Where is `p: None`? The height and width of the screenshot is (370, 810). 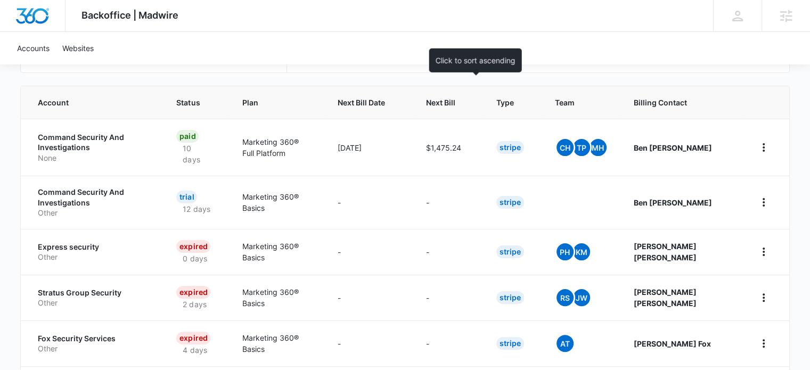
p: None is located at coordinates (94, 158).